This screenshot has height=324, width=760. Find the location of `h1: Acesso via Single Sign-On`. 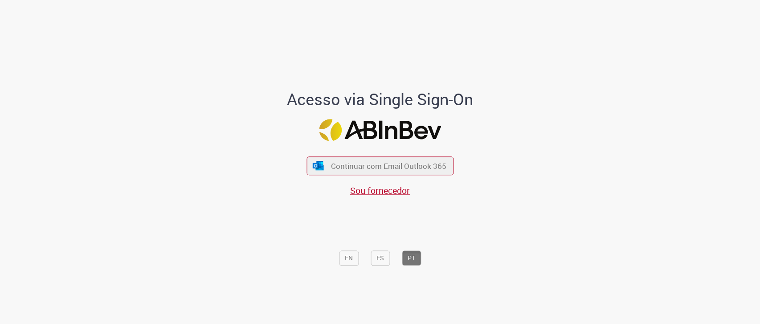

h1: Acesso via Single Sign-On is located at coordinates (380, 100).